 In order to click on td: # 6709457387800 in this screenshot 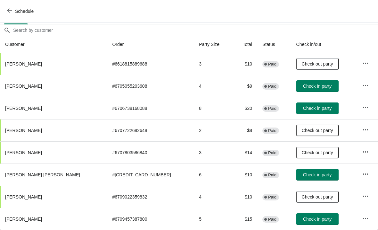, I will do `click(150, 218)`.